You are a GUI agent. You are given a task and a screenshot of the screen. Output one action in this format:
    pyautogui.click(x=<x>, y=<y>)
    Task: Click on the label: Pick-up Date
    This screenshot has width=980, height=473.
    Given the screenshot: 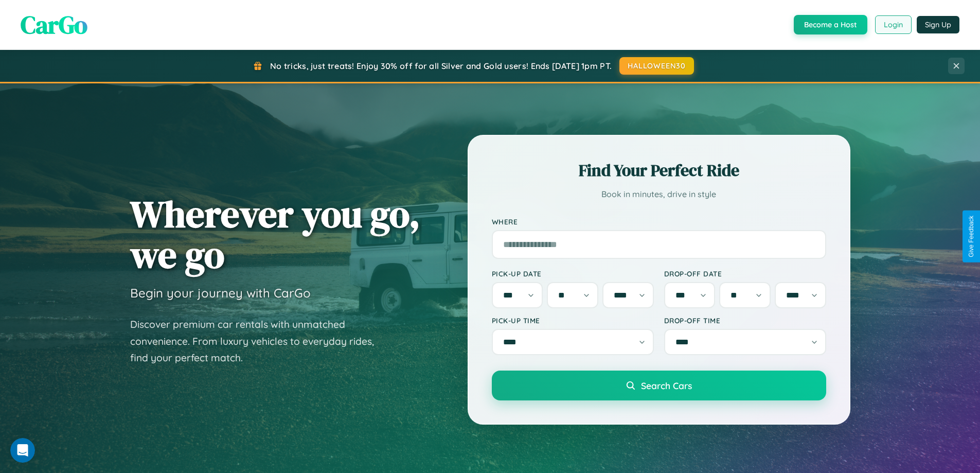 What is the action you would take?
    pyautogui.click(x=573, y=274)
    